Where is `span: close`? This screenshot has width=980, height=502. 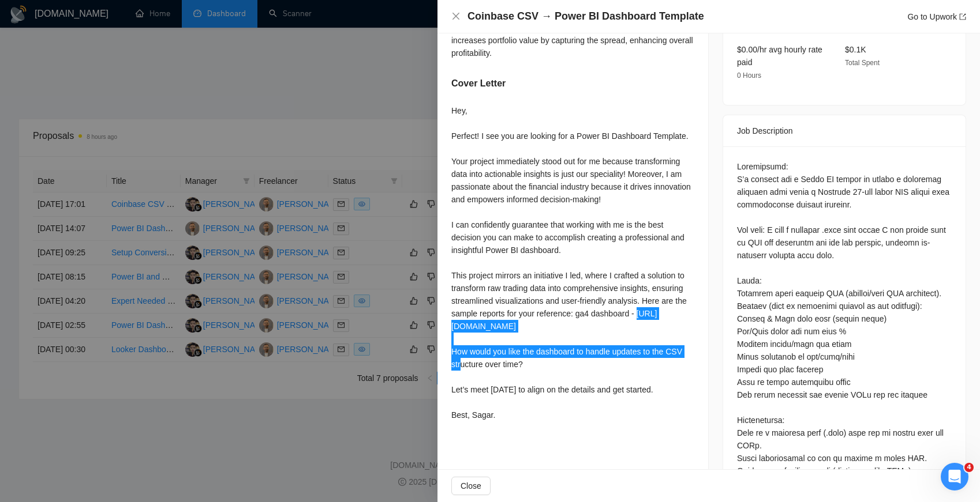
span: close is located at coordinates (456, 16).